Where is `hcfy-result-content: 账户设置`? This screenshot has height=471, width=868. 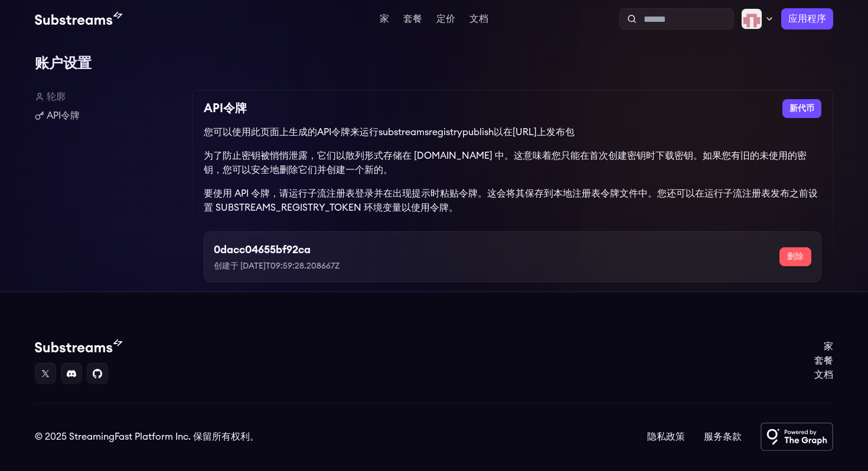 hcfy-result-content: 账户设置 is located at coordinates (63, 64).